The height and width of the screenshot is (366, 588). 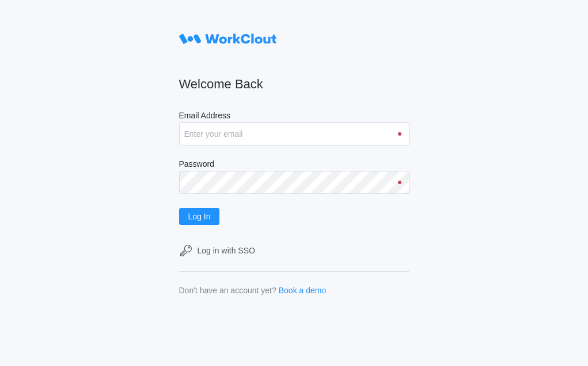 What do you see at coordinates (303, 290) in the screenshot?
I see `div: Book a demo` at bounding box center [303, 290].